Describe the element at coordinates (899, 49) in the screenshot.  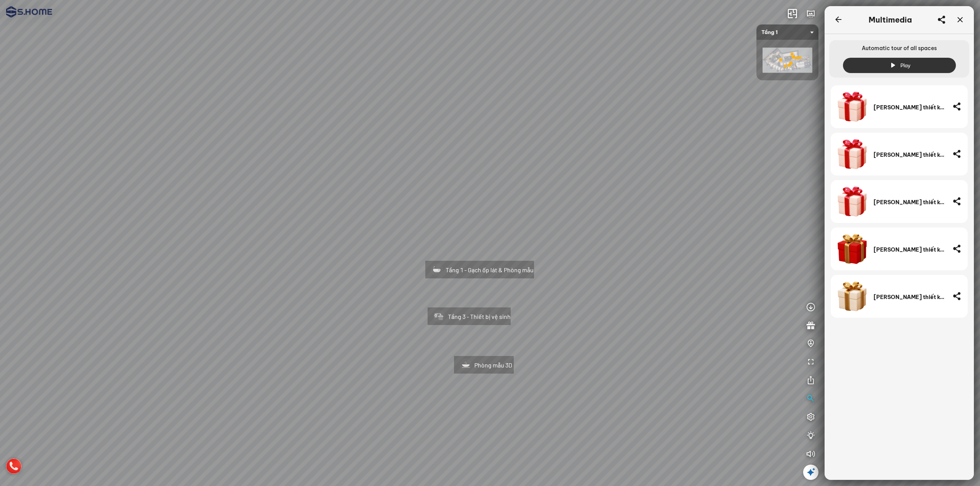
I see `span: Automatic tour of all spaces` at that location.